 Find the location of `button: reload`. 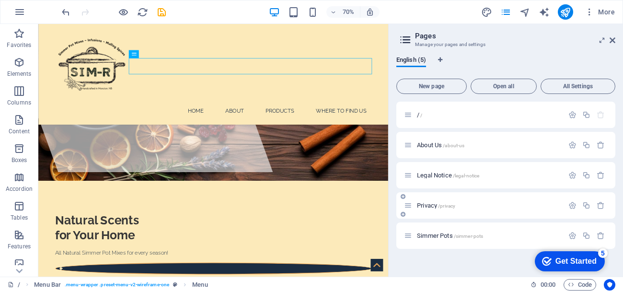

button: reload is located at coordinates (142, 12).